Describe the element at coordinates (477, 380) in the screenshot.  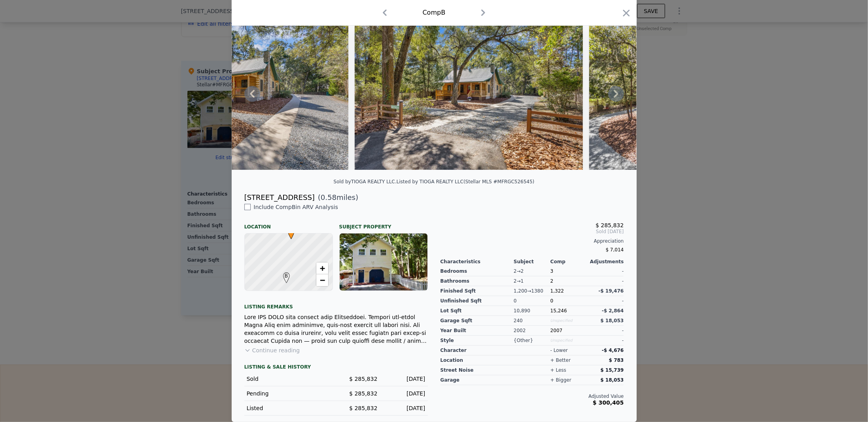
I see `div: garage` at that location.